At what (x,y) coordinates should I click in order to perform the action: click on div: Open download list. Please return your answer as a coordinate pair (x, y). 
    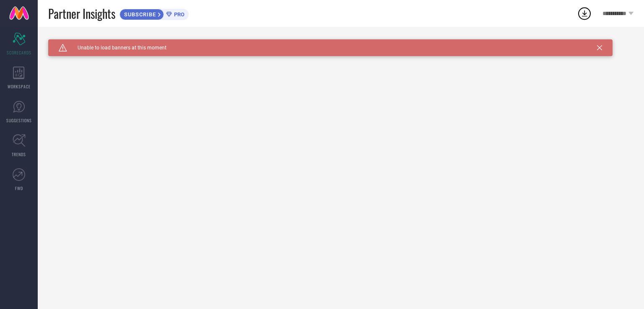
    Looking at the image, I should click on (584, 13).